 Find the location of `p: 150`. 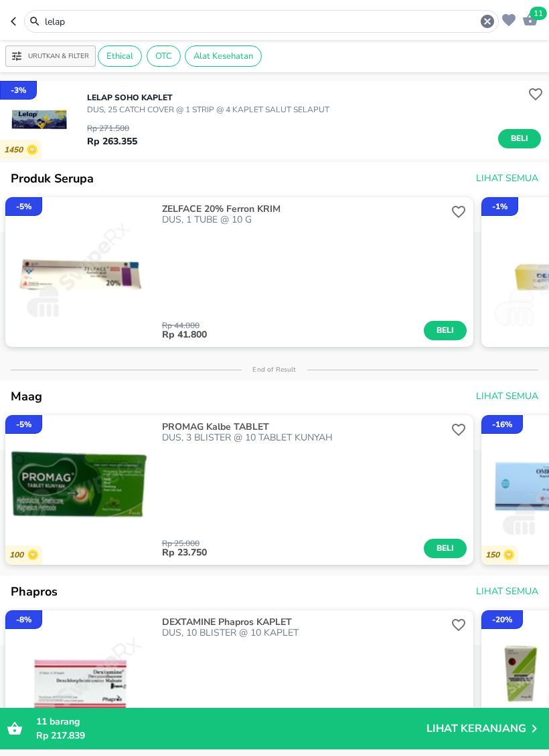

p: 150 is located at coordinates (494, 555).